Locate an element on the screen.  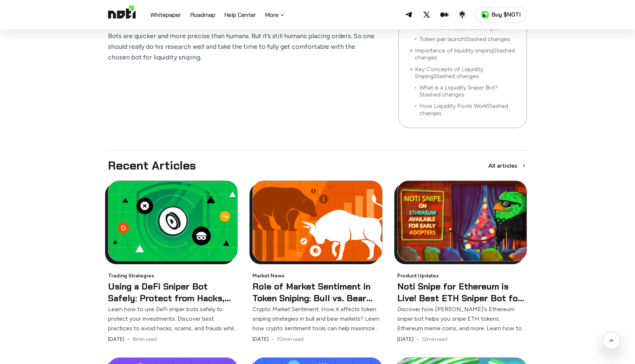
a: Importance of liquidity snipingStashed changes is located at coordinates (465, 54).